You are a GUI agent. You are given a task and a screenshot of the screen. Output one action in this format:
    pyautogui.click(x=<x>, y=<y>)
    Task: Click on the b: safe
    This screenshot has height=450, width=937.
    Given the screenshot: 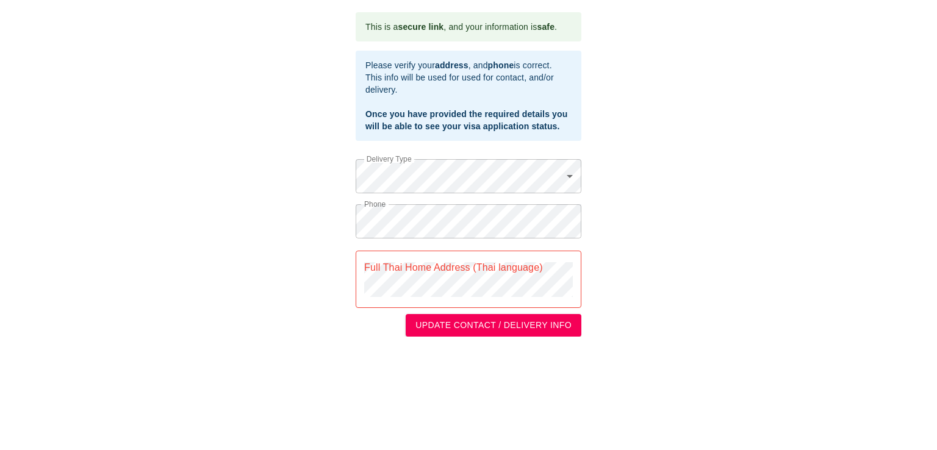 What is the action you would take?
    pyautogui.click(x=545, y=27)
    